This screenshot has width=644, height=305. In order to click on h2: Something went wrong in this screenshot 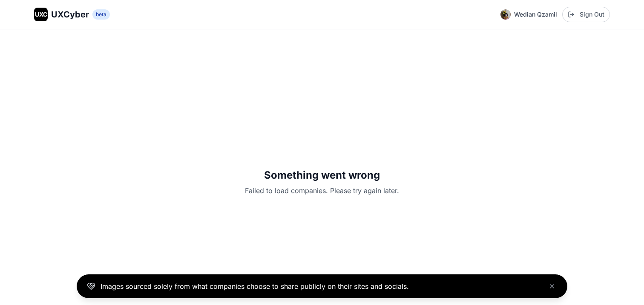, I will do `click(322, 176)`.